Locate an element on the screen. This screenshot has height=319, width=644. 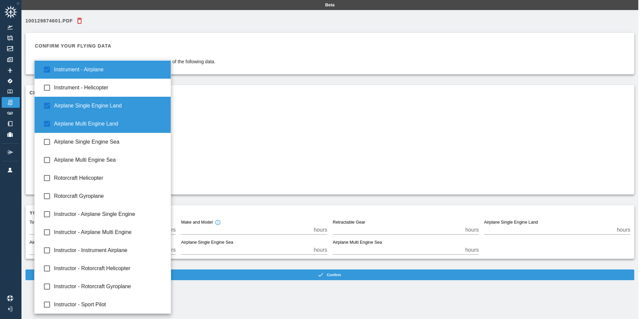
span: Airplane Single Engine Land is located at coordinates (110, 106).